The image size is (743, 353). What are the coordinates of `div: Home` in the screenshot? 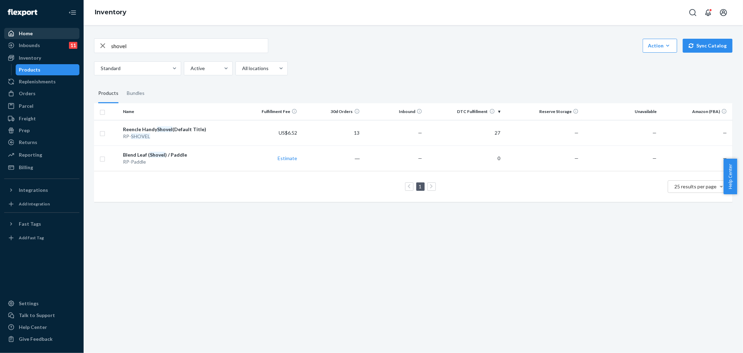 It's located at (26, 33).